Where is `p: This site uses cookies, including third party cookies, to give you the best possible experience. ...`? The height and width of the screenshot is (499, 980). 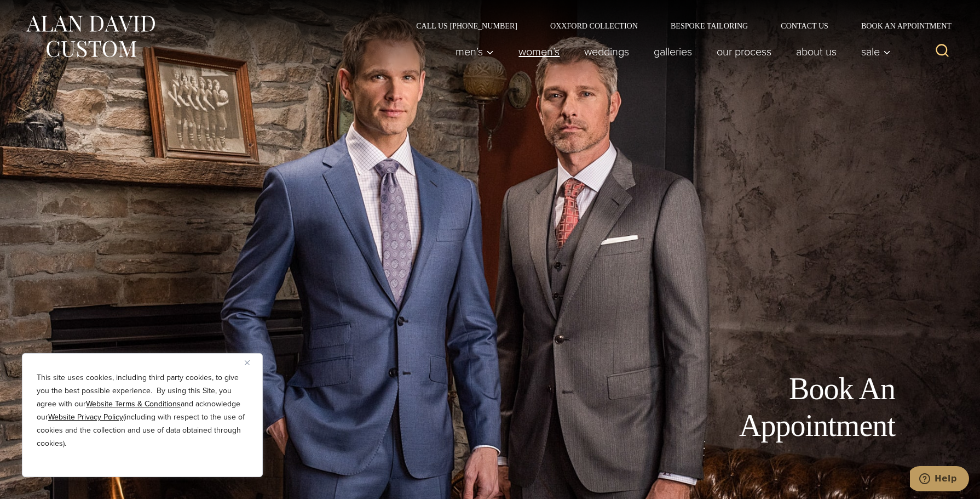 p: This site uses cookies, including third party cookies, to give you the best possible experience. ... is located at coordinates (142, 410).